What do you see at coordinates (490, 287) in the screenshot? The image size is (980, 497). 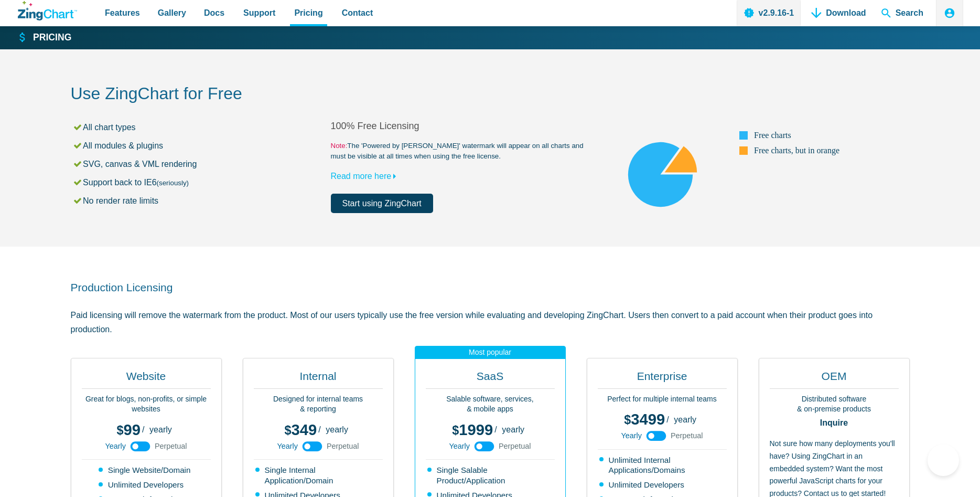 I see `h2: Production Licensing` at bounding box center [490, 287].